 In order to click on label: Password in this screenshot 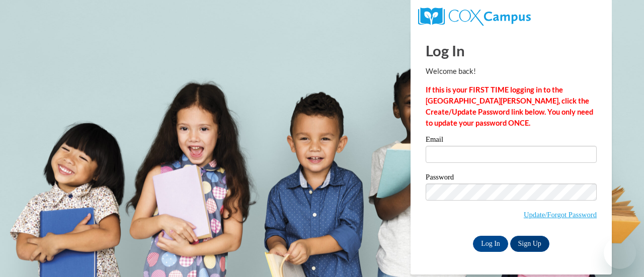, I will do `click(511, 179)`.